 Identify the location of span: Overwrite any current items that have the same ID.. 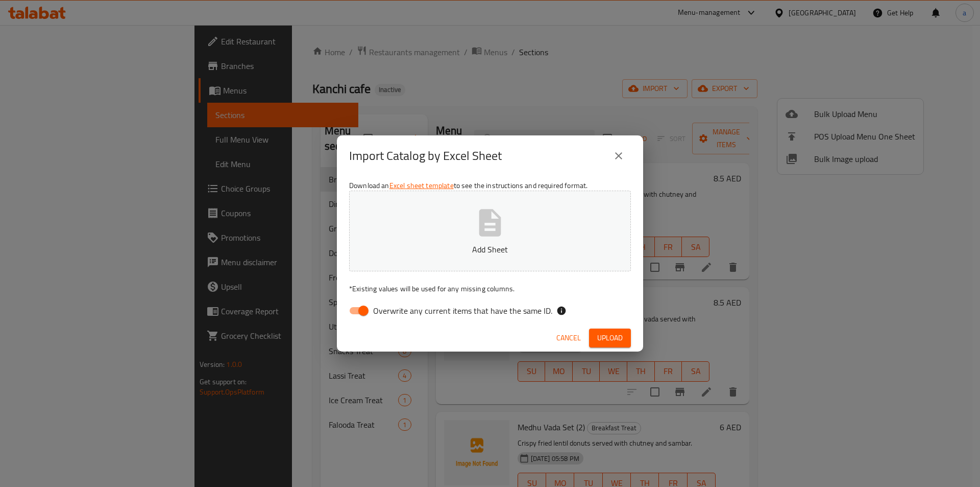
(462, 310).